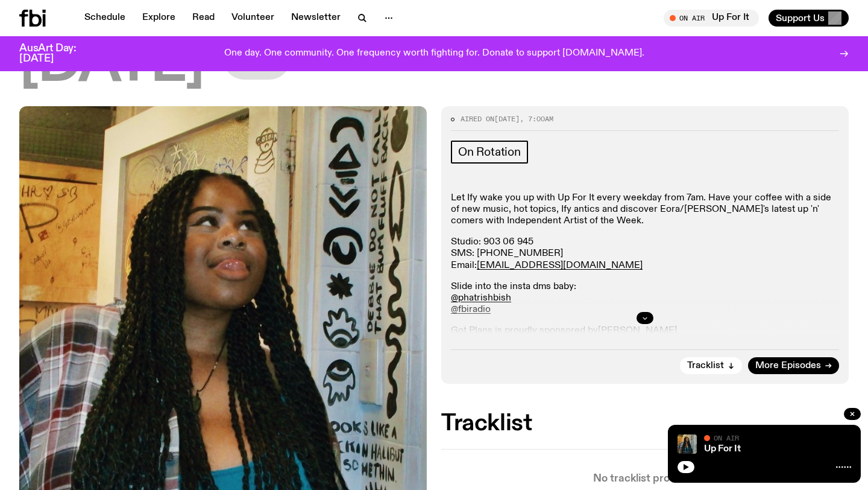  I want to click on p: No tracklist provided, so click(645, 478).